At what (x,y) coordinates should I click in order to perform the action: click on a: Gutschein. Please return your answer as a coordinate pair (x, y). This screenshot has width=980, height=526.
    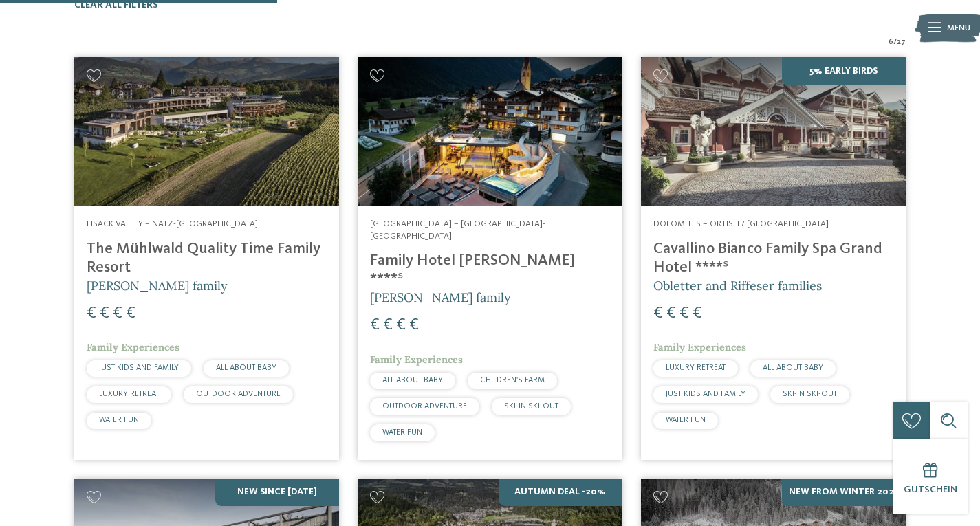
    Looking at the image, I should click on (931, 476).